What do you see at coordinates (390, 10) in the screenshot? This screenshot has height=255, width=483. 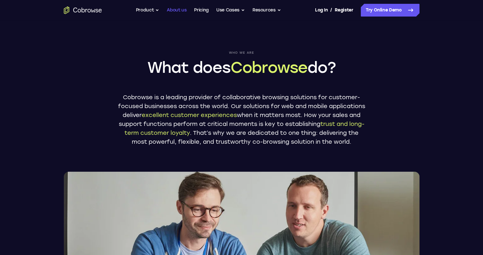 I see `a: Try Online Demo` at bounding box center [390, 10].